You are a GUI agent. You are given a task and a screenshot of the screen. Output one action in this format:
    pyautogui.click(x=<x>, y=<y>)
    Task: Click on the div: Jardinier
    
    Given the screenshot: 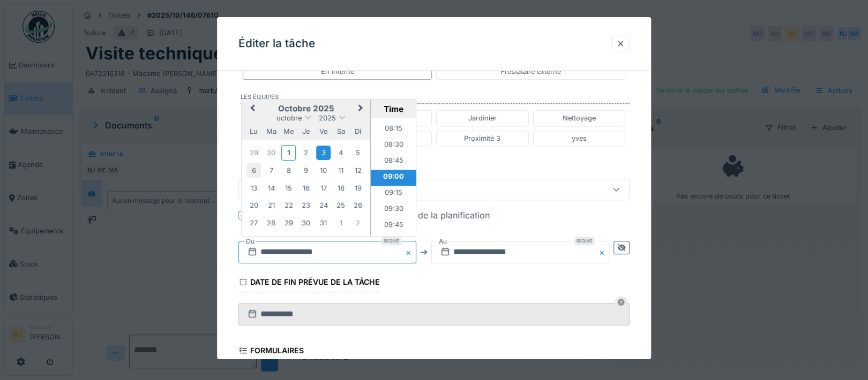 What is the action you would take?
    pyautogui.click(x=482, y=117)
    